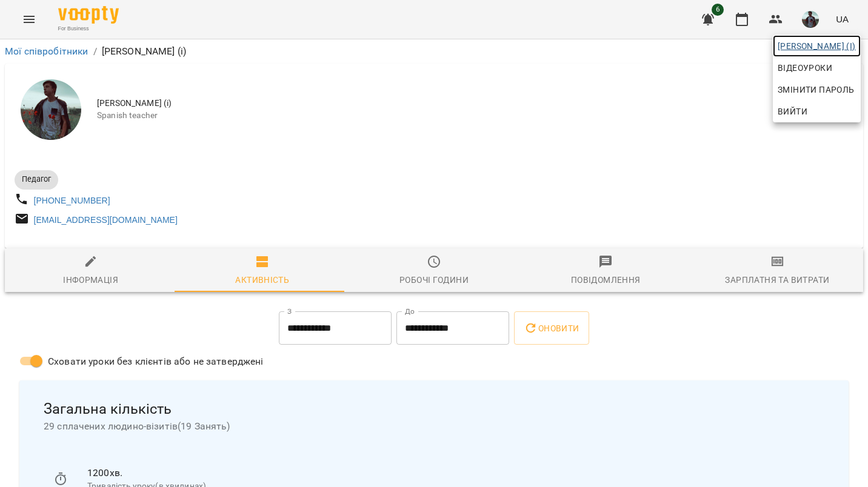 The image size is (868, 487). Describe the element at coordinates (817, 90) in the screenshot. I see `span: Змінити пароль` at that location.